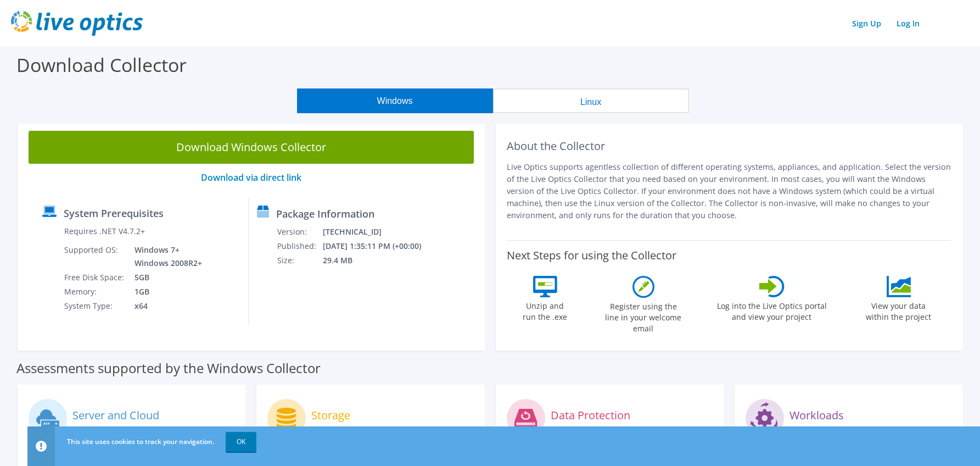 The height and width of the screenshot is (466, 980). Describe the element at coordinates (590, 415) in the screenshot. I see `label: Data Protection` at that location.